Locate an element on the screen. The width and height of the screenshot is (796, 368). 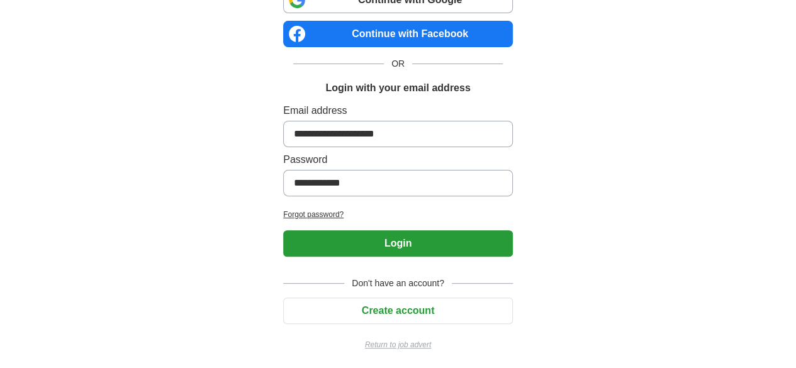
span: OR is located at coordinates (397, 64).